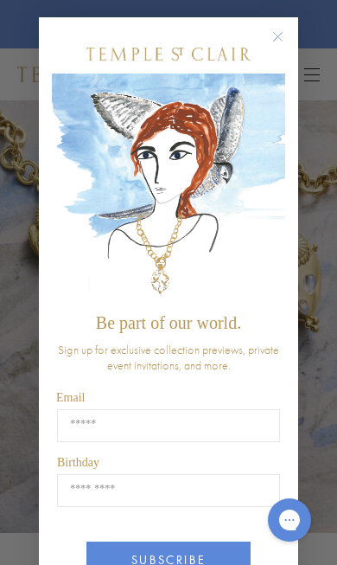  Describe the element at coordinates (169, 322) in the screenshot. I see `span: Be part of our world.` at that location.